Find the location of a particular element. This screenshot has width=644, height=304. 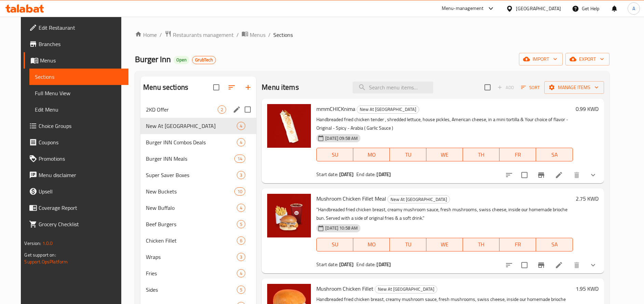

a: Menus is located at coordinates (254, 35).